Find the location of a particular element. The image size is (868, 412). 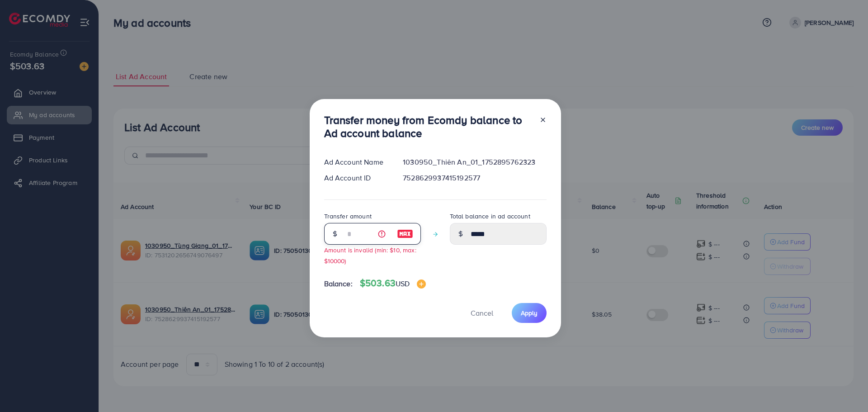

h4: $503.63 is located at coordinates (393, 283).